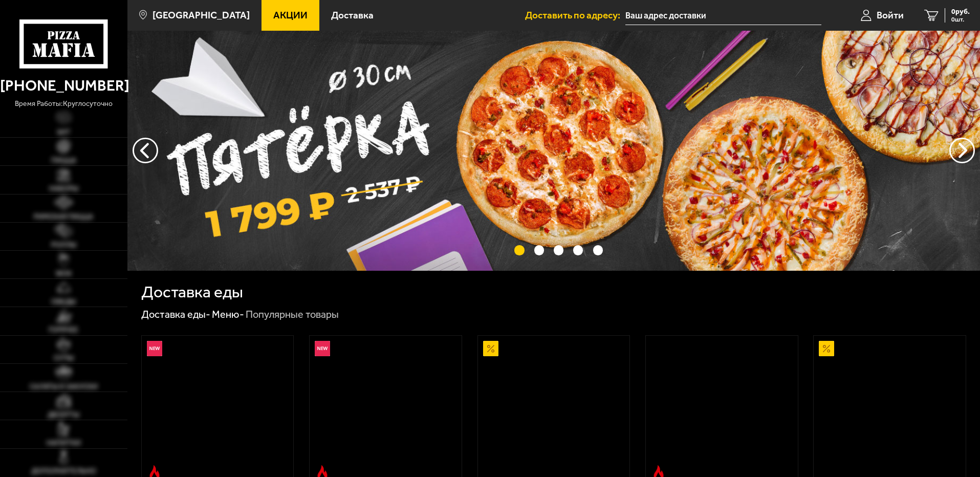  Describe the element at coordinates (63, 302) in the screenshot. I see `span: Обеды` at that location.